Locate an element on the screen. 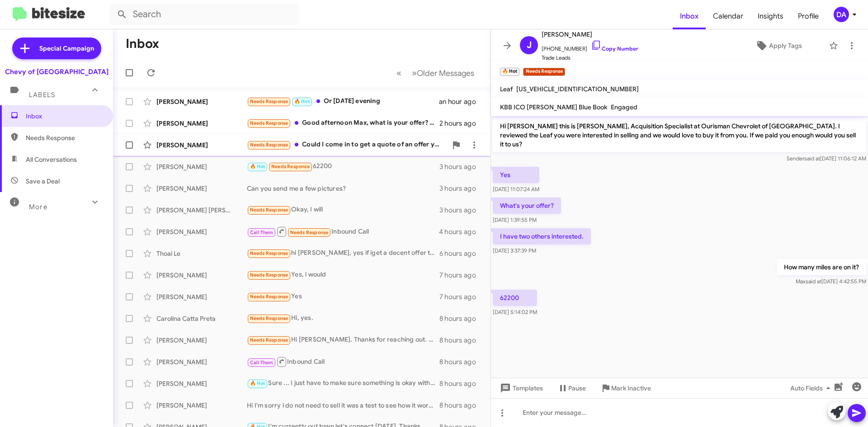 The width and height of the screenshot is (868, 427). small: Needs Response is located at coordinates (544, 72).